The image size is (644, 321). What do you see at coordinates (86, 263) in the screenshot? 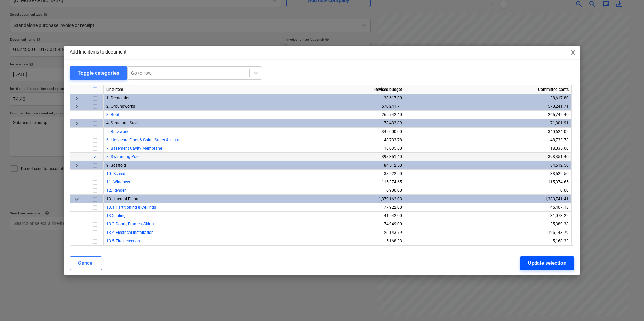
I see `div: Cancel` at bounding box center [86, 263].